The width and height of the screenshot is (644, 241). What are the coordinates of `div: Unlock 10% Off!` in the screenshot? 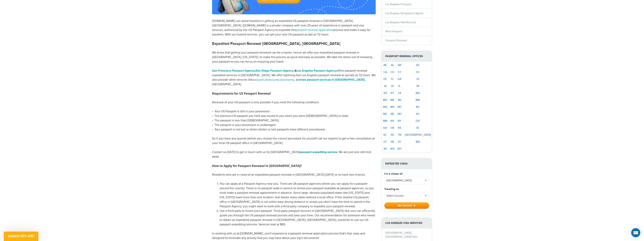 It's located at (21, 236).